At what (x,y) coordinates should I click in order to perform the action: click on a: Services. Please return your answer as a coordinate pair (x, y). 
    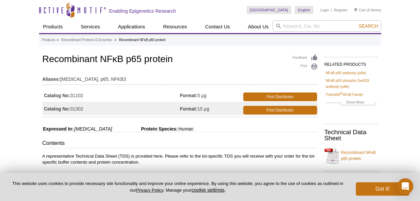
    Looking at the image, I should click on (91, 27).